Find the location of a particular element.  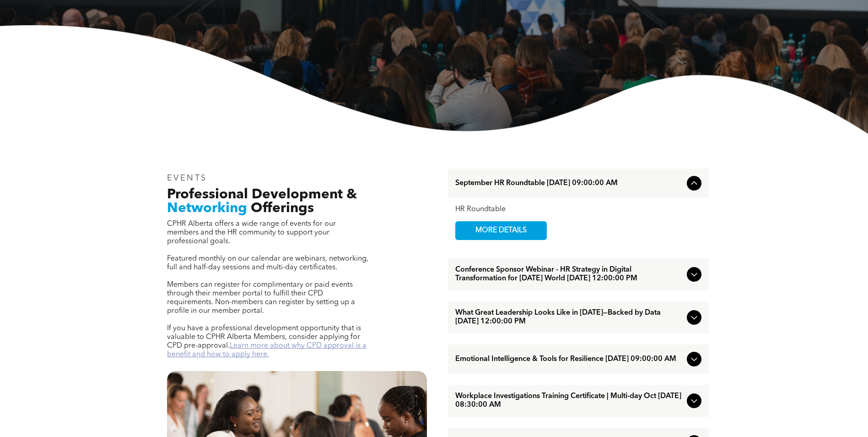

span: Featured monthly on our calendar are webinars, networking, full and half-day sessions and multi-d... is located at coordinates (267, 263).